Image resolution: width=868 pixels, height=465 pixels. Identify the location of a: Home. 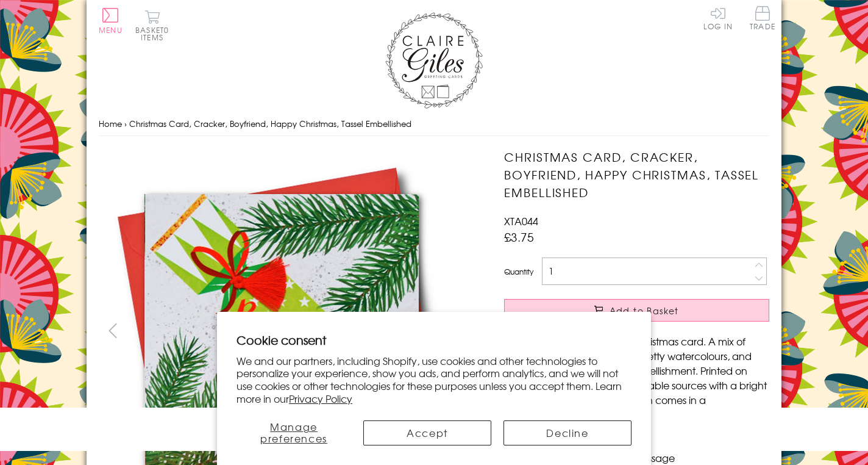
(110, 123).